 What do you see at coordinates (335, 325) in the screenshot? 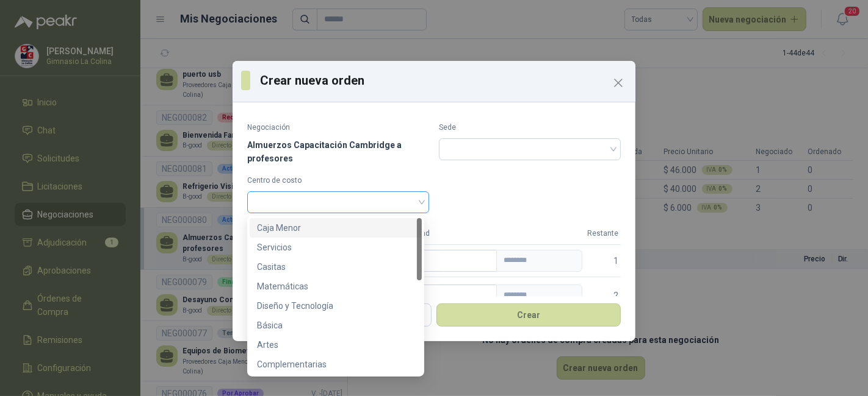
I see `div: Básica` at bounding box center [335, 325].